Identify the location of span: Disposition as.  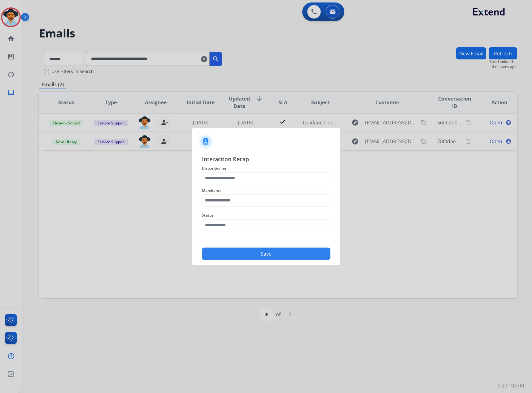
(266, 168).